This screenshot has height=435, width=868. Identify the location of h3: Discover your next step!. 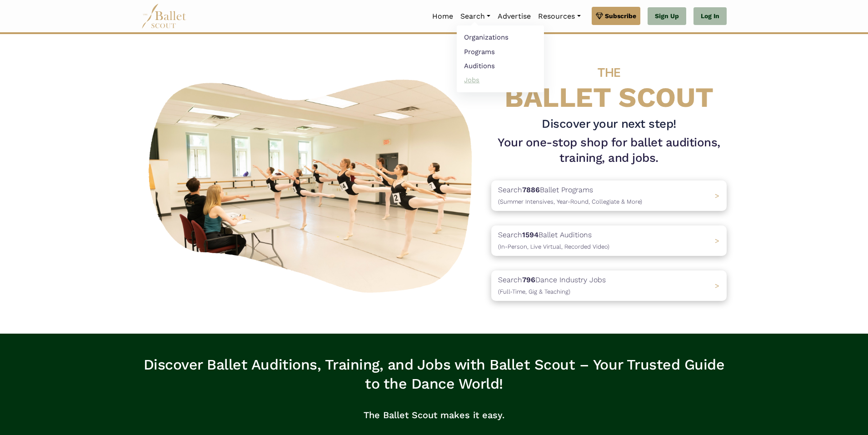
(609, 124).